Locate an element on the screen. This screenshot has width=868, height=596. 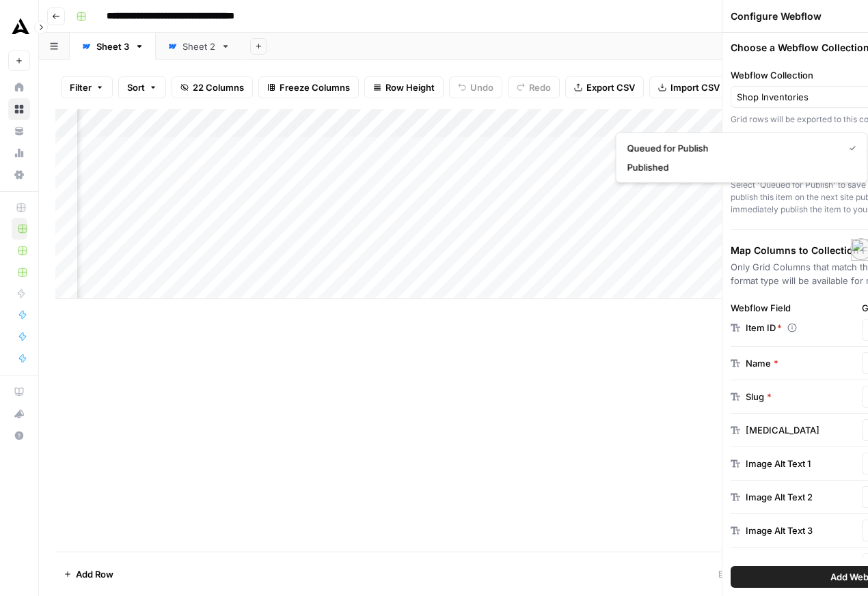
span: Undo is located at coordinates (482, 87).